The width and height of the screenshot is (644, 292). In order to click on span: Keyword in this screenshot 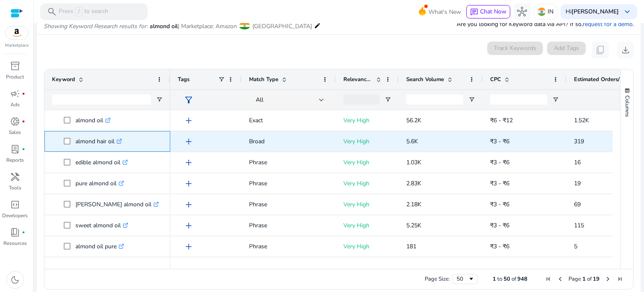, I will do `click(64, 79)`.